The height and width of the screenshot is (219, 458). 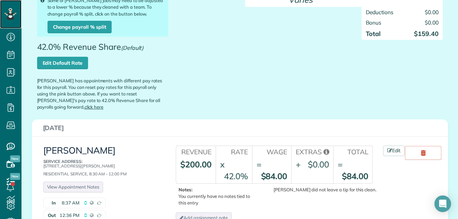 I want to click on a: click here, so click(x=94, y=107).